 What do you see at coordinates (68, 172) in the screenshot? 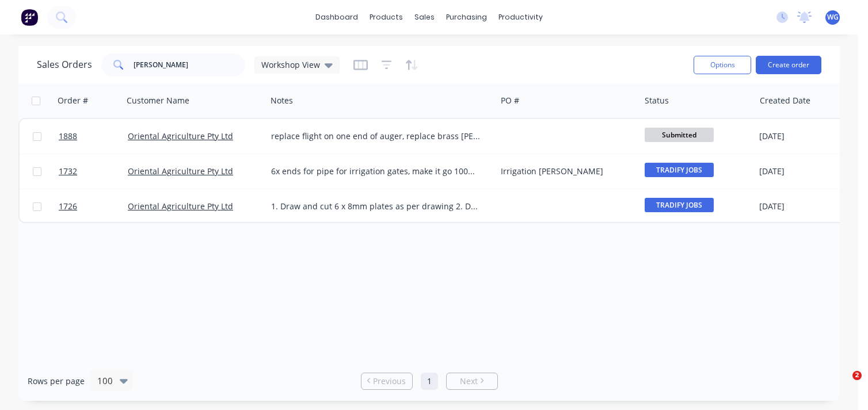
I see `span: 1732` at bounding box center [68, 172].